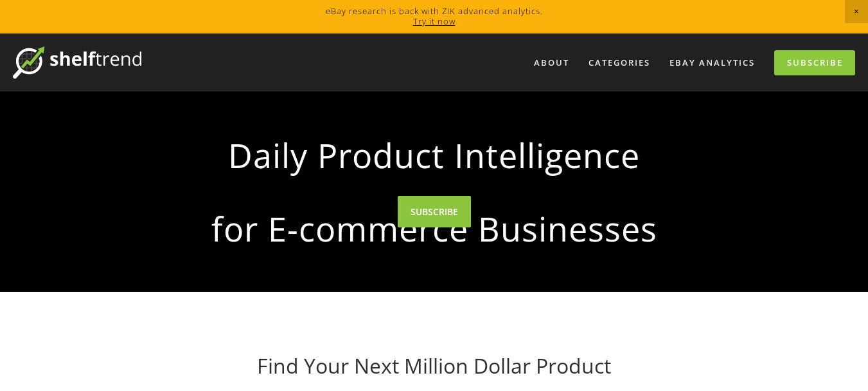 This screenshot has height=391, width=868. Describe the element at coordinates (552, 63) in the screenshot. I see `a: About` at that location.